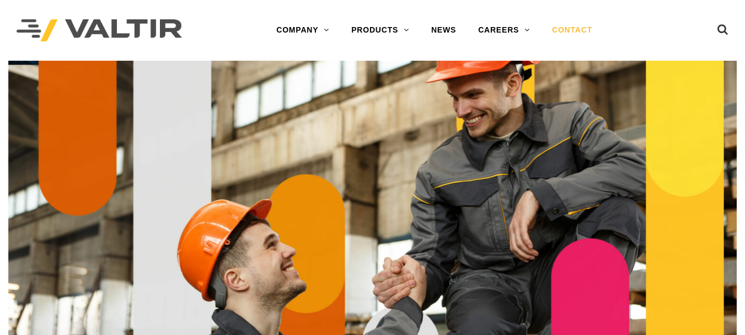 Image resolution: width=745 pixels, height=335 pixels. I want to click on a: COMPANY, so click(303, 30).